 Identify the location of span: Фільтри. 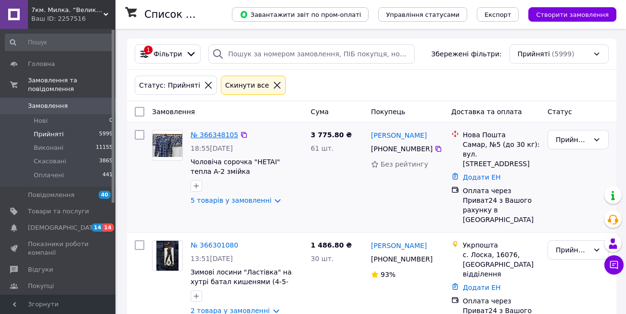
(167, 54).